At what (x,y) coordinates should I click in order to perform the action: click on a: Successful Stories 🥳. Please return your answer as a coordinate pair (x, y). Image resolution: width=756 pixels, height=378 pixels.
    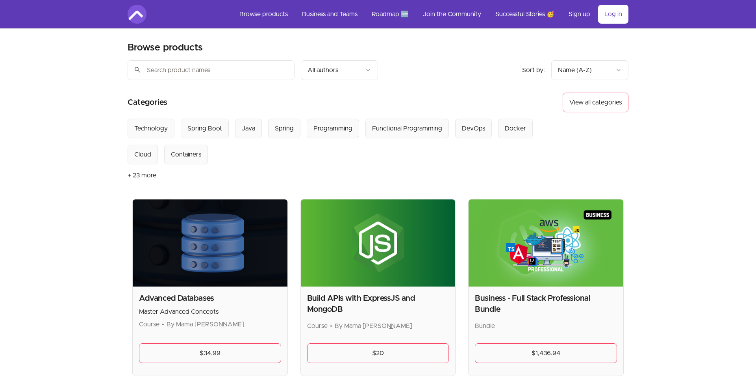
    Looking at the image, I should click on (525, 14).